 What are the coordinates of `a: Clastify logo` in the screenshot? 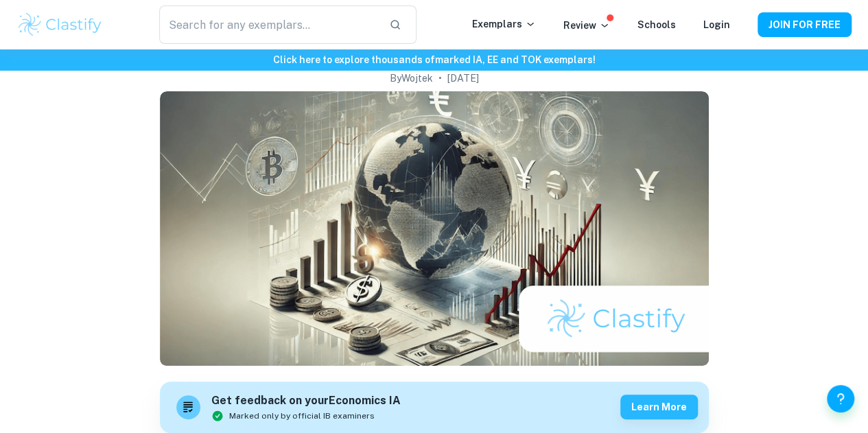 It's located at (60, 24).